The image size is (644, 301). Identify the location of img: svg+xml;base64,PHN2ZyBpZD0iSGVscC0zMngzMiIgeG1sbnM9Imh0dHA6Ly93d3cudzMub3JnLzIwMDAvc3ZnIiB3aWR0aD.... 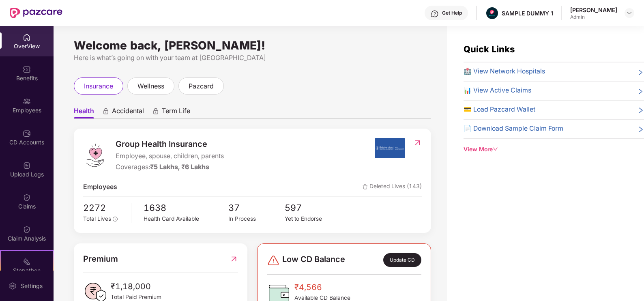
(435, 14).